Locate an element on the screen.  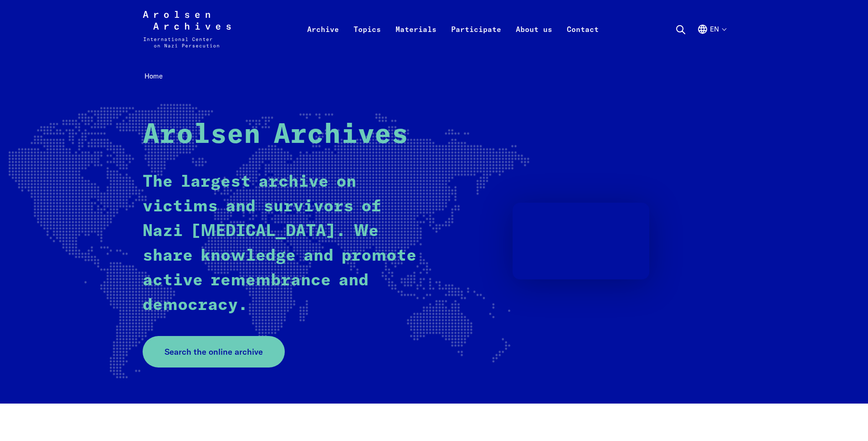
strong: Arolsen Archives is located at coordinates (275, 135).